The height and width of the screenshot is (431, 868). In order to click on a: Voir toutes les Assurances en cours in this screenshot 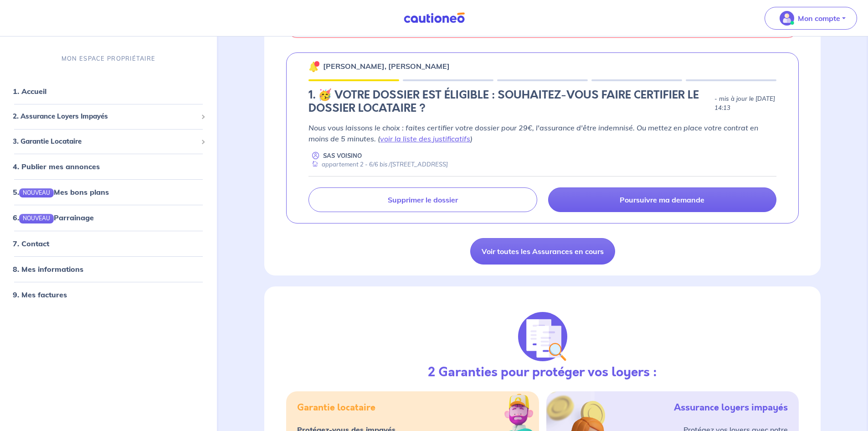, I will do `click(543, 251)`.